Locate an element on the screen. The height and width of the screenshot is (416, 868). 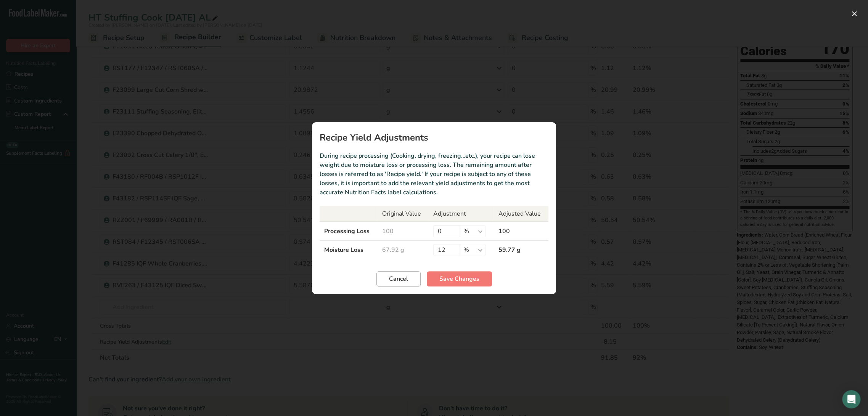
button: Cancel is located at coordinates (398, 279).